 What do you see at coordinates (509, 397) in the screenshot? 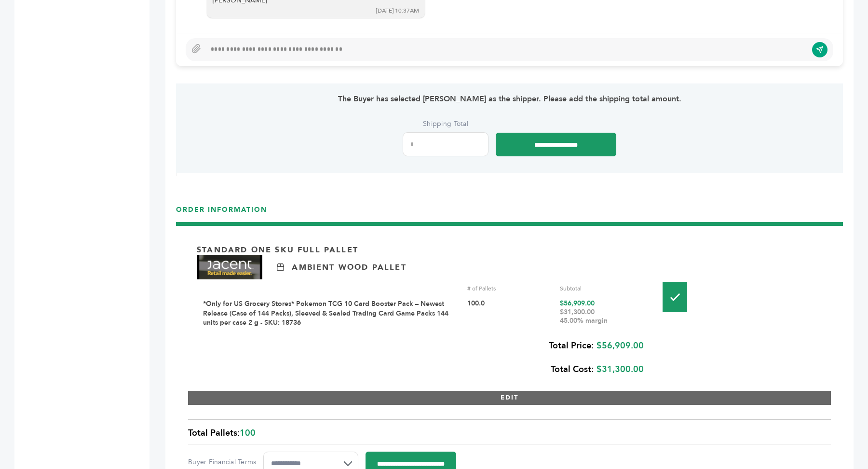
I see `button: EDIT` at bounding box center [509, 397].